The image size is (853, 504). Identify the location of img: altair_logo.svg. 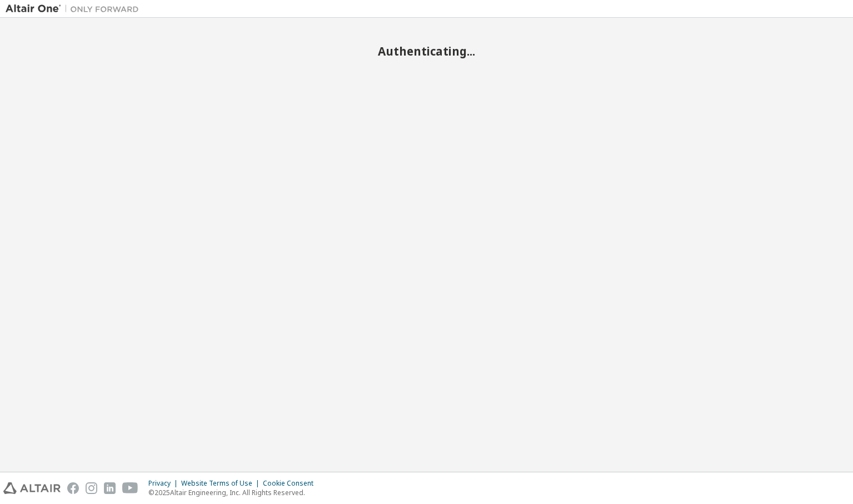
(31, 488).